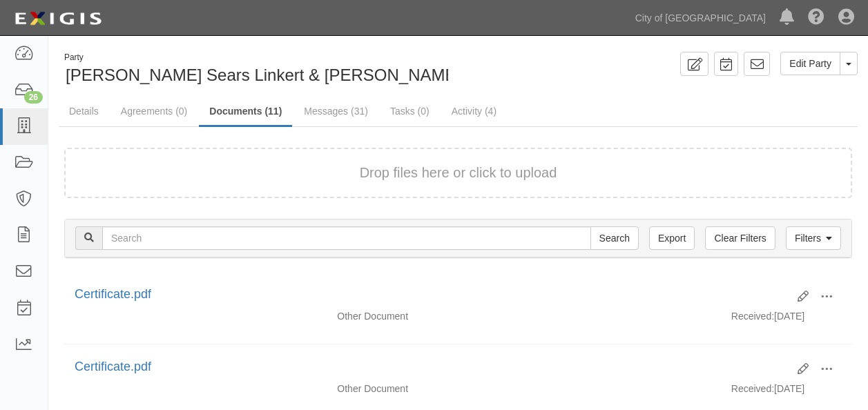 The height and width of the screenshot is (410, 868). Describe the element at coordinates (83, 111) in the screenshot. I see `a: Details` at that location.